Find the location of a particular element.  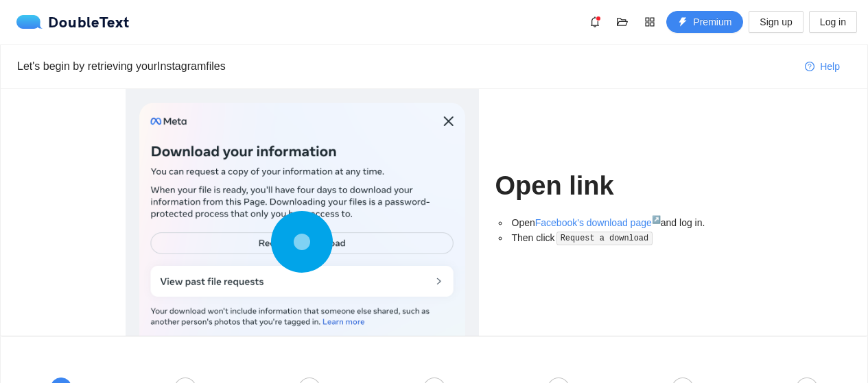

span: question-circle is located at coordinates (810, 67).